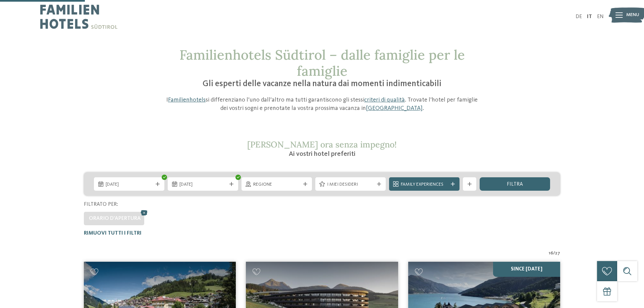 The width and height of the screenshot is (644, 308). Describe the element at coordinates (115, 219) in the screenshot. I see `span: Orario d'apertura` at that location.